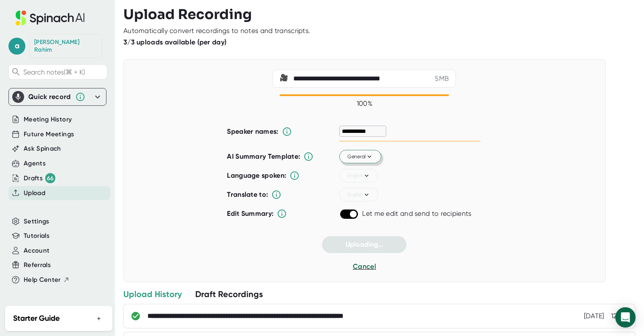  Describe the element at coordinates (49, 134) in the screenshot. I see `span: Future Meetings` at that location.